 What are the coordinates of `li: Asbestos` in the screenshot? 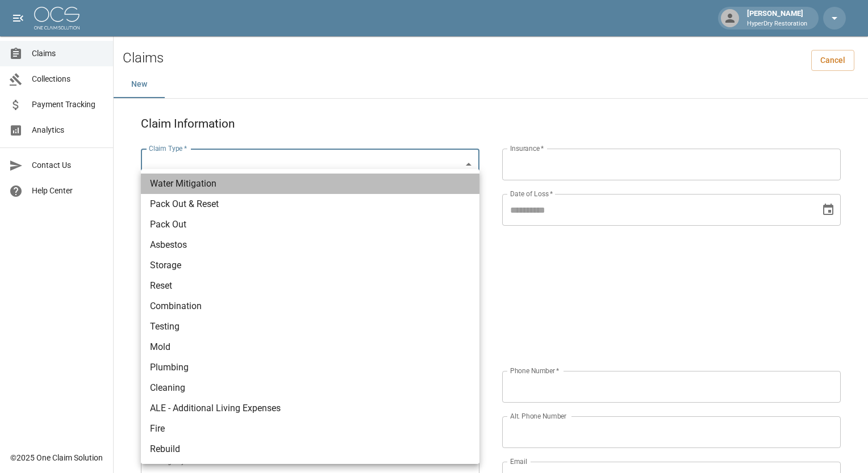 It's located at (310, 245).